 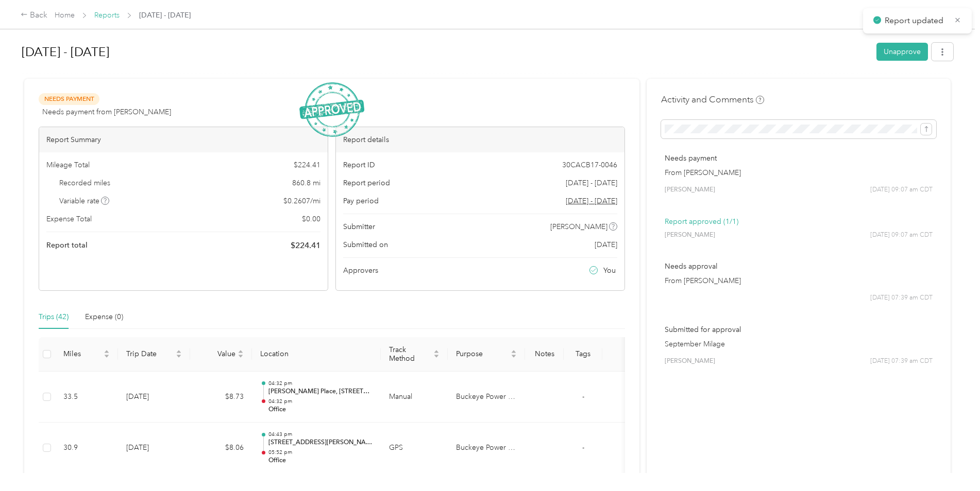 What do you see at coordinates (366, 245) in the screenshot?
I see `span: Submitted on` at bounding box center [366, 245].